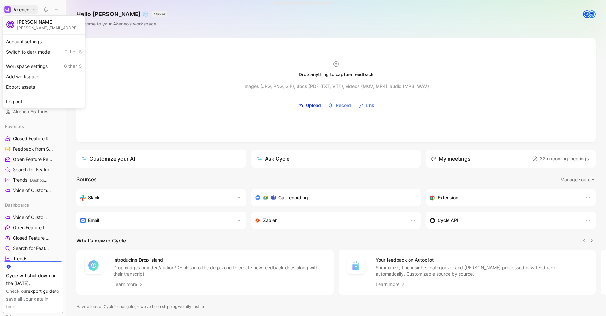 Image resolution: width=606 pixels, height=316 pixels. I want to click on div: Export assets, so click(44, 87).